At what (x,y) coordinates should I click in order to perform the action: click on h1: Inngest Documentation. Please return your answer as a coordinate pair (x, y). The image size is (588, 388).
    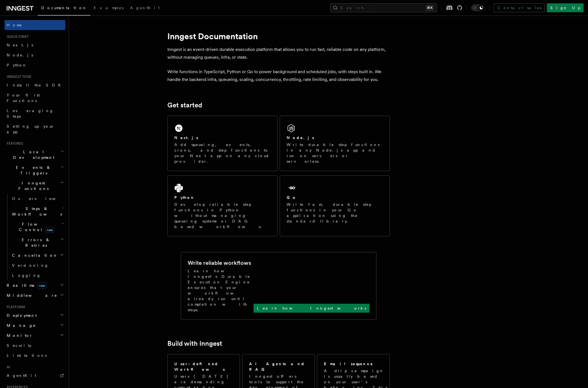
    Looking at the image, I should click on (279, 36).